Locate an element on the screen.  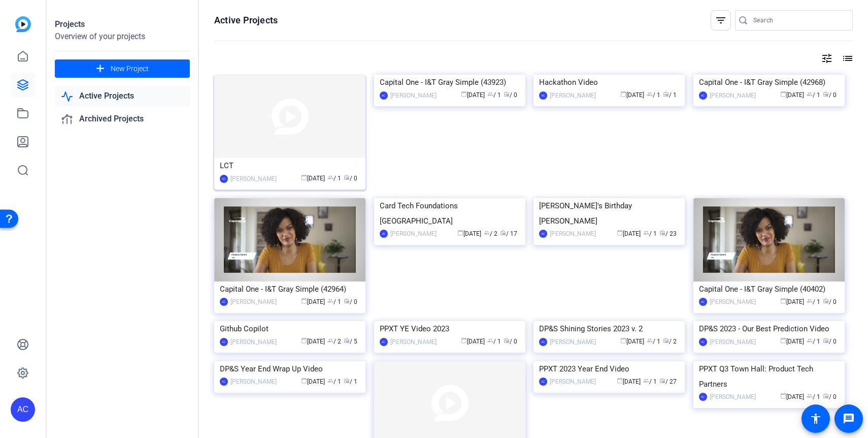
div: PPXT YE Video 2023 is located at coordinates (450, 329).